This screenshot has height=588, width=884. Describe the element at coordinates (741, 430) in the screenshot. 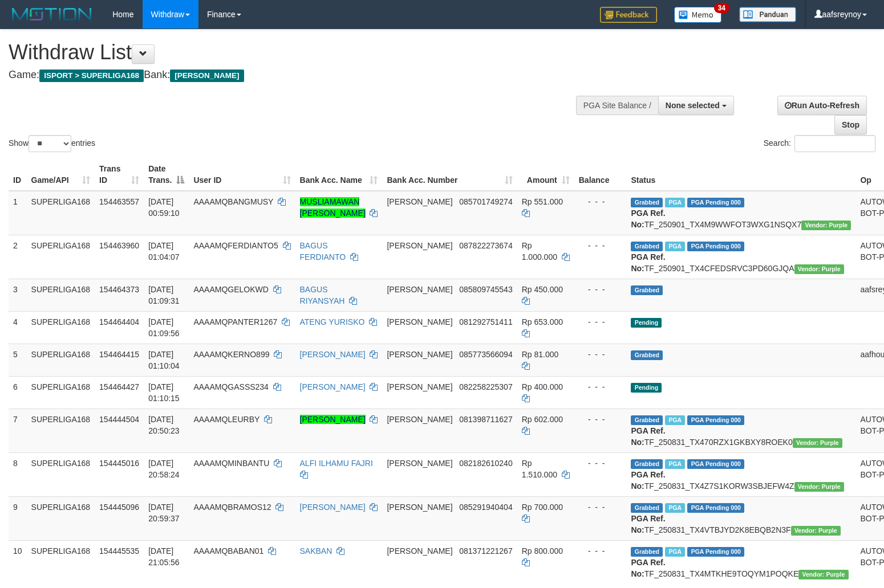

I see `td: TF_250831_TX470RZX1GKBXY8ROEK0` at that location.